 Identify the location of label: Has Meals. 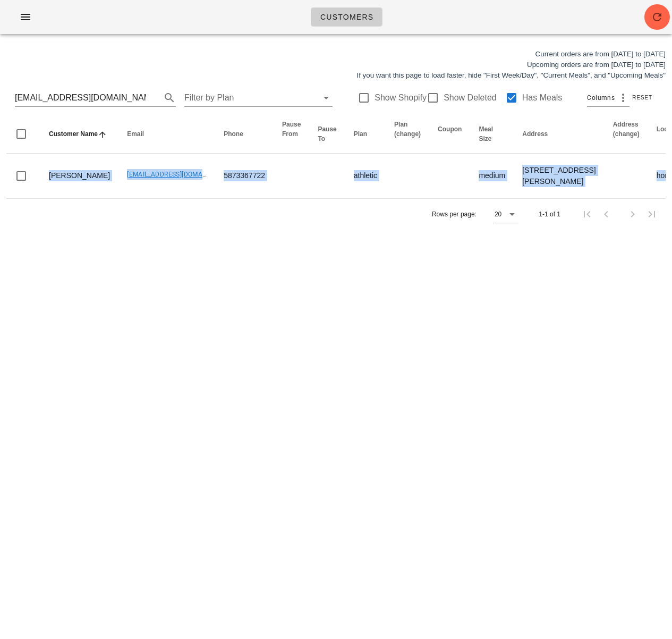
(543, 98).